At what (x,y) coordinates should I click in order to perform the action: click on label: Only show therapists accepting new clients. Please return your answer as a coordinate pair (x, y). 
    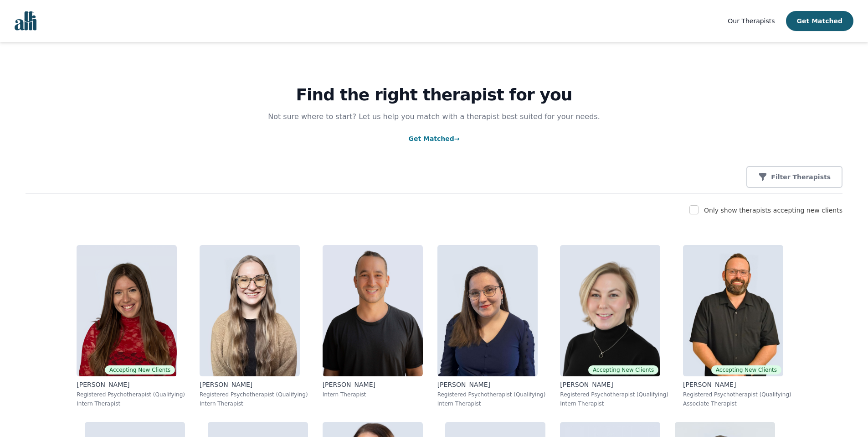
    Looking at the image, I should click on (773, 210).